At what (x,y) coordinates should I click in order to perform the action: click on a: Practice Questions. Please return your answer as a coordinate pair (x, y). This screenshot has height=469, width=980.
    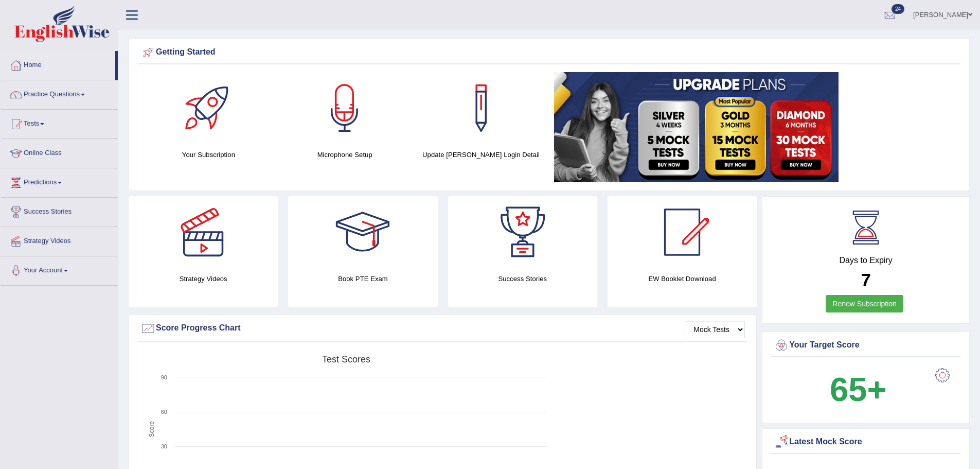
    Looking at the image, I should click on (59, 93).